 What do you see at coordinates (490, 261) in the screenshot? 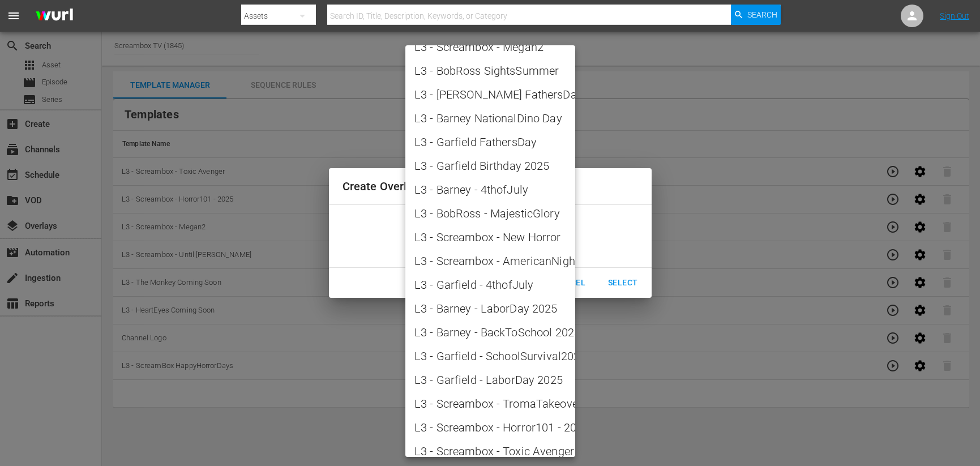
I see `span: L3 - Screambox - AmericanNightmares` at bounding box center [490, 261].